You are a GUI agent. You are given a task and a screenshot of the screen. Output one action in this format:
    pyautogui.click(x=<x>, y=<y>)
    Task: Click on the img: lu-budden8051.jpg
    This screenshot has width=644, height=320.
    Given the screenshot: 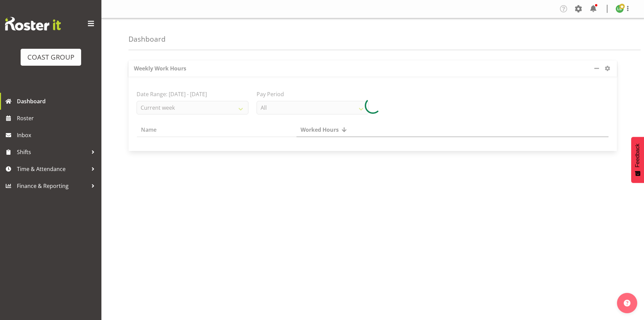 What is the action you would take?
    pyautogui.click(x=620, y=9)
    